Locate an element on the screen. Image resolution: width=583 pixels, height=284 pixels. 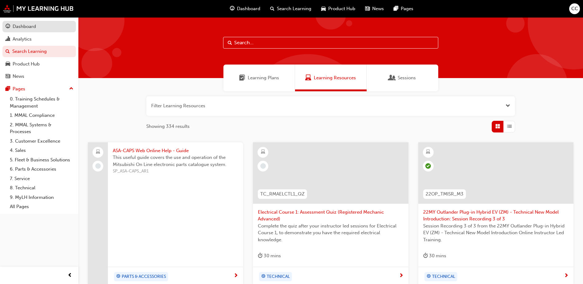
a: guage-iconDashboard is located at coordinates (245, 9).